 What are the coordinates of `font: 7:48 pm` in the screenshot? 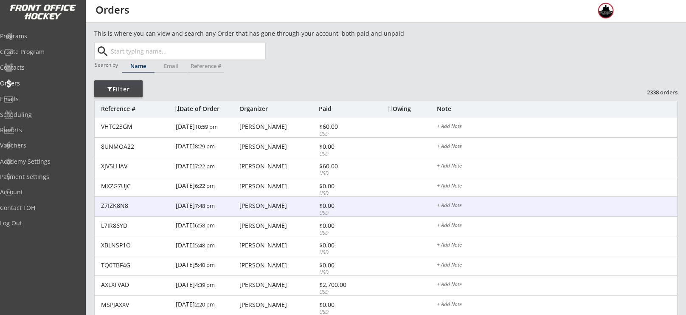 It's located at (205, 206).